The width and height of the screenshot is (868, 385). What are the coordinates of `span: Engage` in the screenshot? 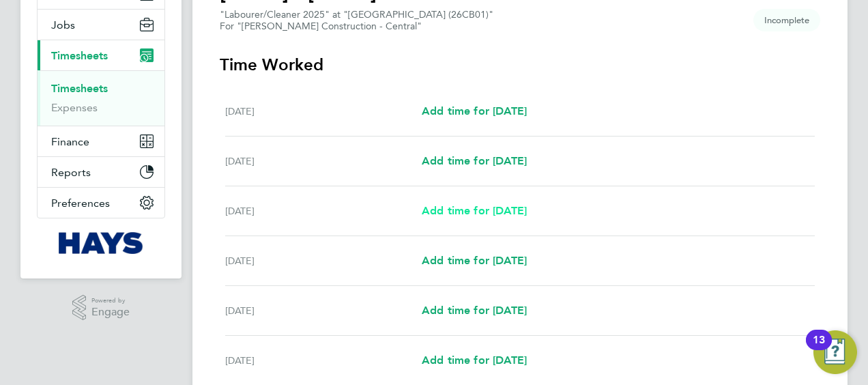 It's located at (110, 312).